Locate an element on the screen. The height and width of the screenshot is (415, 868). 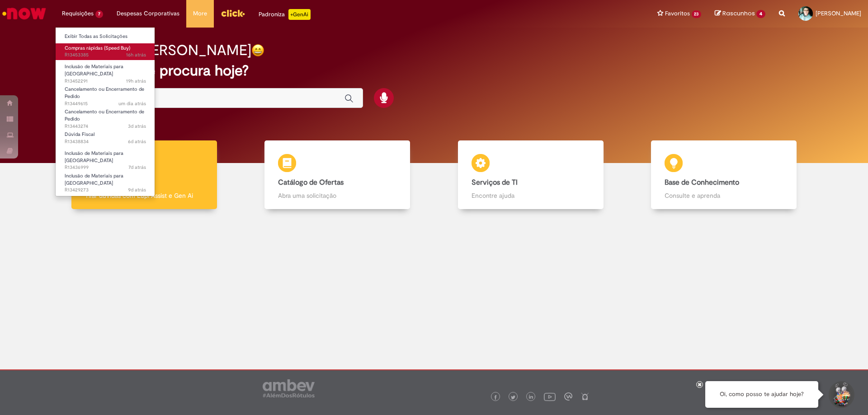
time: 22/08/2025 09:51:28 is located at coordinates (137, 141).